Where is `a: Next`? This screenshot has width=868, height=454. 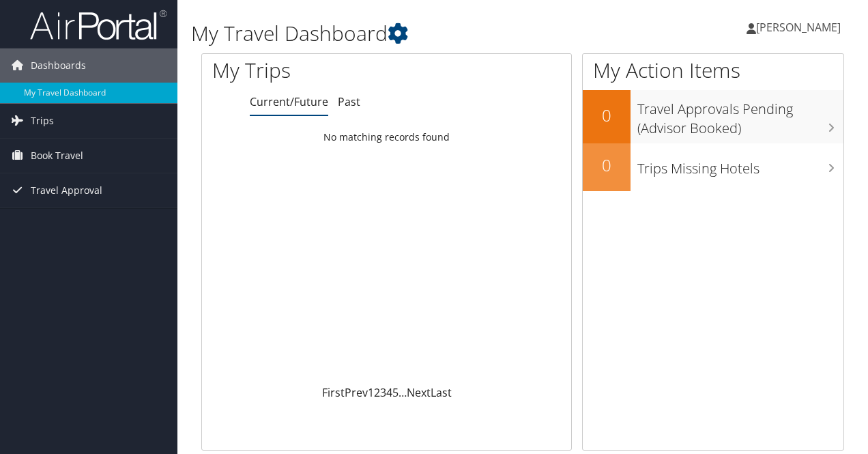
a: Next is located at coordinates (418, 392).